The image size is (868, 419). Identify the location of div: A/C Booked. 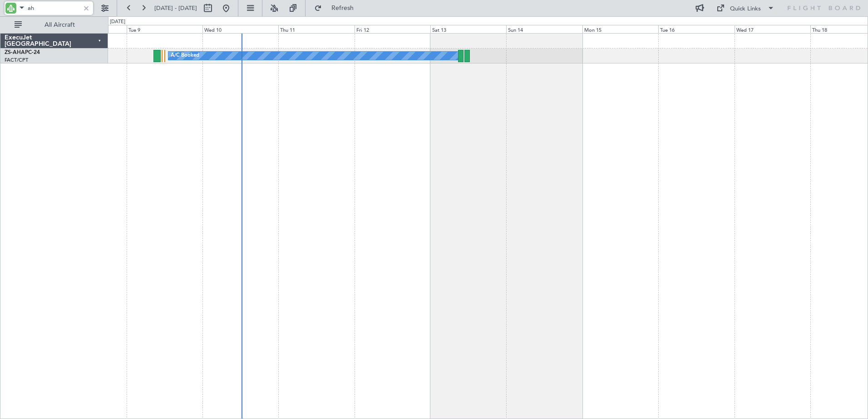
(185, 56).